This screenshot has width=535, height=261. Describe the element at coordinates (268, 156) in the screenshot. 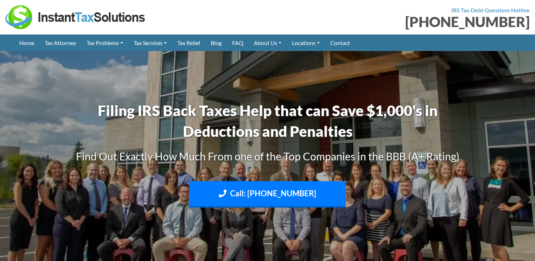

I see `h3: Find Out Exactly How Much From one of the Top Companies in the BBB (A+ Rating)` at that location.